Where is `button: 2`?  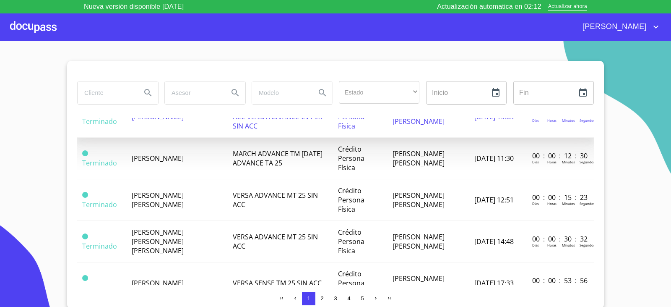
button: 2 is located at coordinates (322, 298).